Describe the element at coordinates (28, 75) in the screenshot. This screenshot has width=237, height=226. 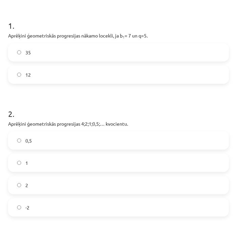
I see `span: 12` at that location.